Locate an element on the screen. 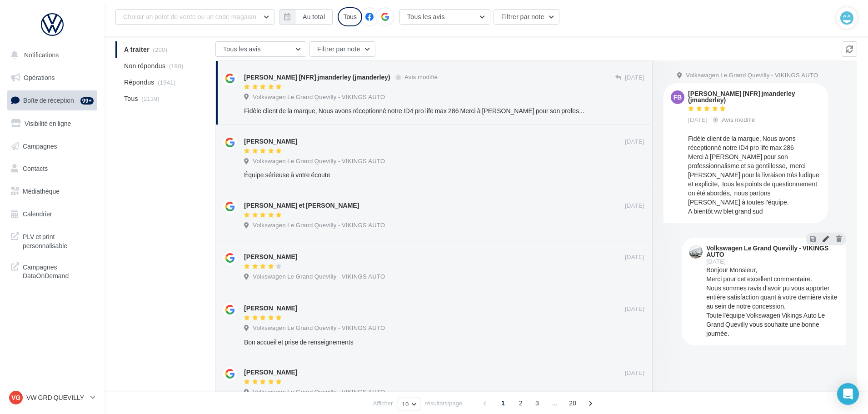  span: Contacts is located at coordinates (35, 168).